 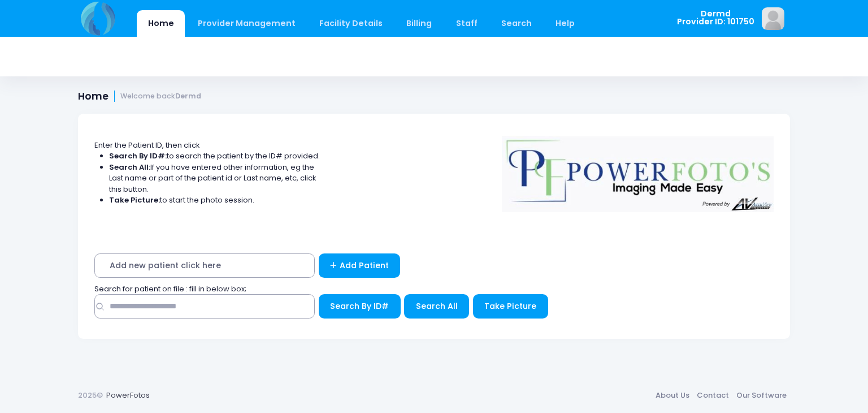 What do you see at coordinates (205, 265) in the screenshot?
I see `span: Add new patient click here` at bounding box center [205, 265].